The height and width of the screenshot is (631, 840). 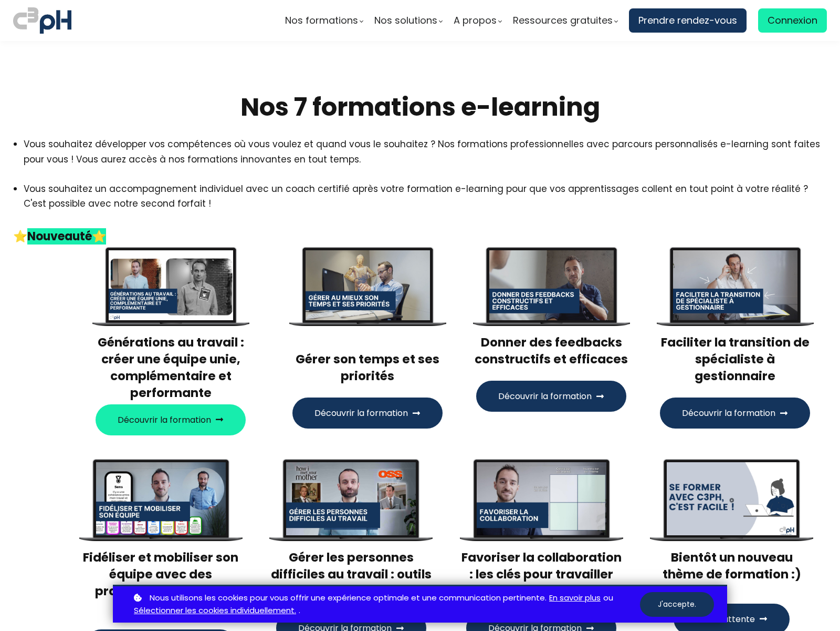 I want to click on span: Ressources gratuites, so click(x=563, y=21).